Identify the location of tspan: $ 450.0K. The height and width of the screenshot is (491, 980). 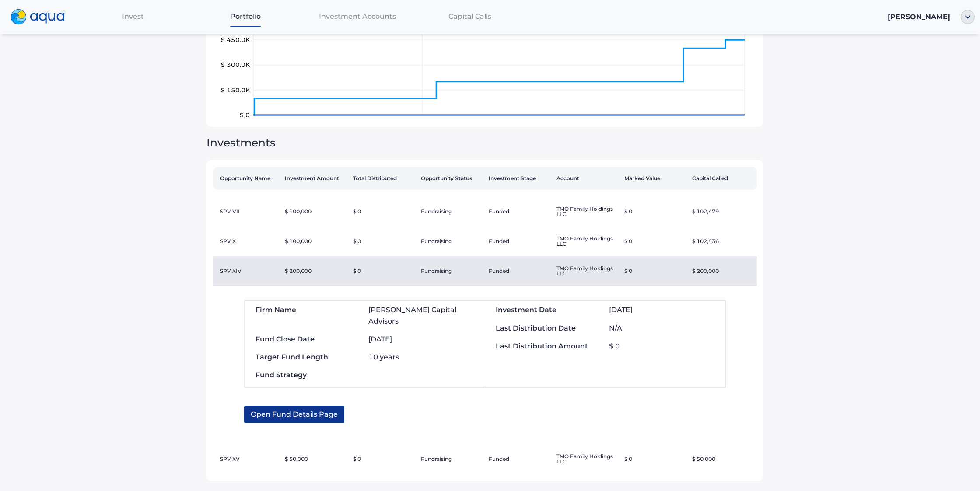
(235, 40).